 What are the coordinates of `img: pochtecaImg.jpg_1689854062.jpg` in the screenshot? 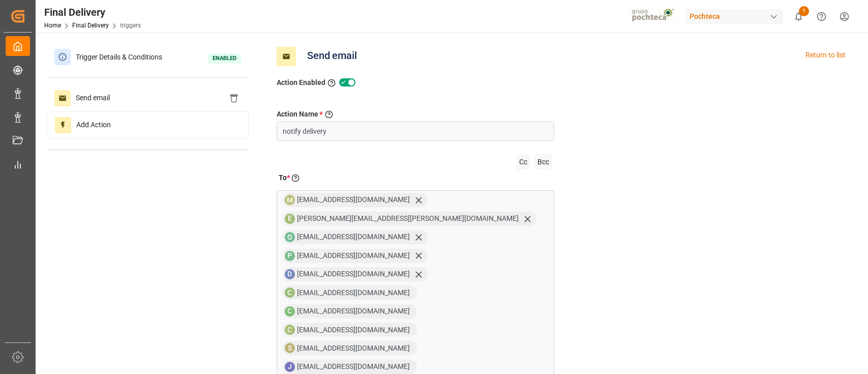 It's located at (654, 17).